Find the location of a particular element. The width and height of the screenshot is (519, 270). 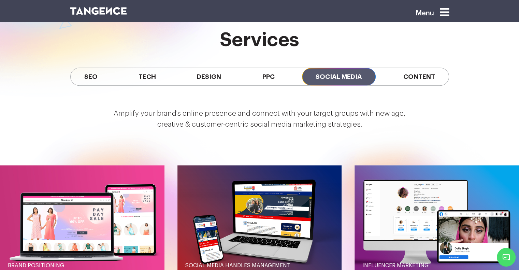

span: SEO is located at coordinates (91, 76).